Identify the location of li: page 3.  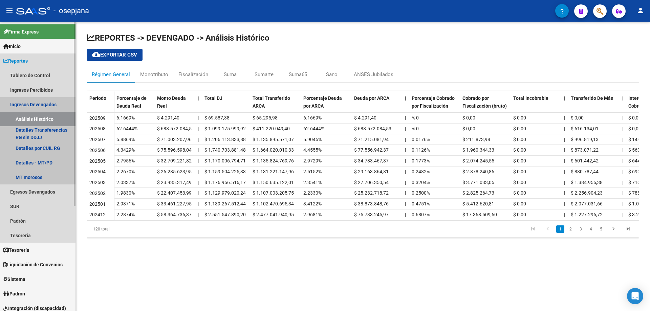
(581, 229).